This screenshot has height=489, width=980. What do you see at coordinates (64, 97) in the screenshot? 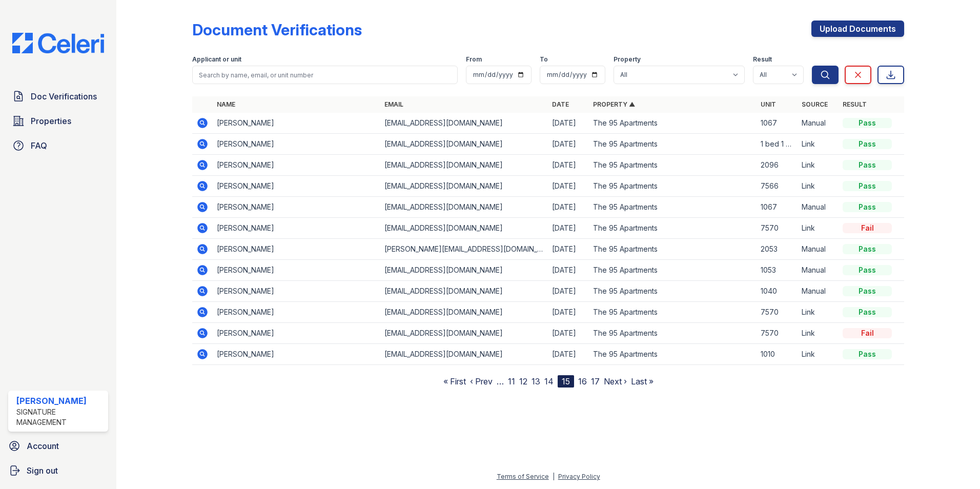
I see `span: Doc Verifications` at bounding box center [64, 97].